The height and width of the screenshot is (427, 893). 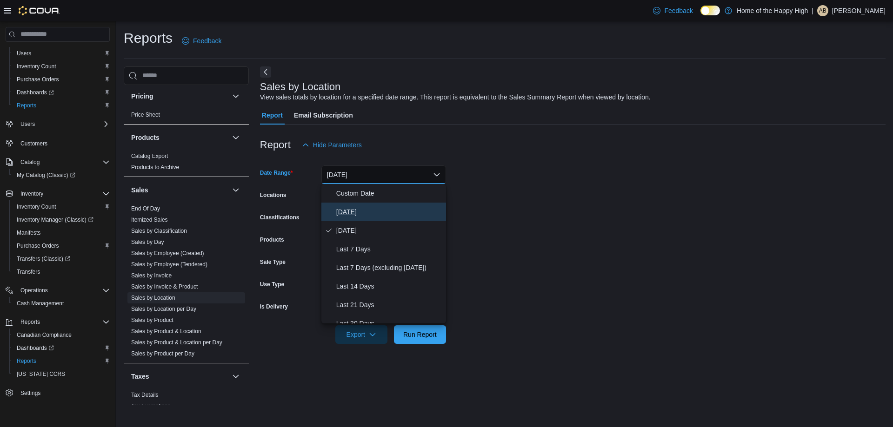 I want to click on span: Sales by Product, so click(x=152, y=320).